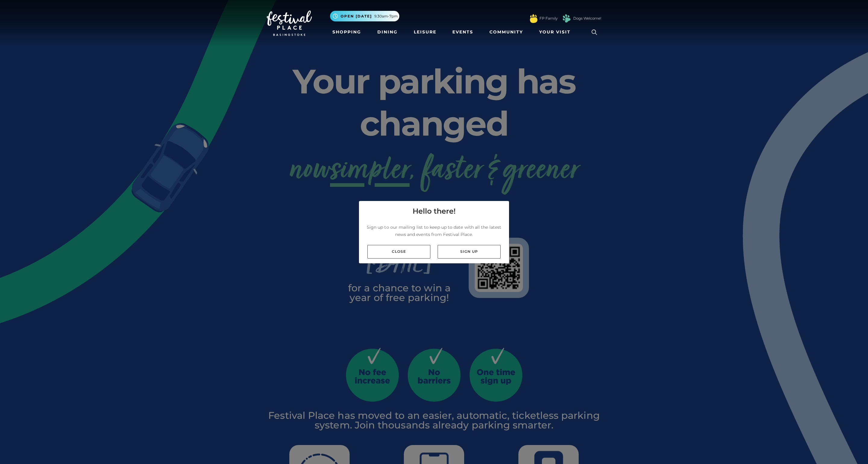 The image size is (868, 464). What do you see at coordinates (469, 252) in the screenshot?
I see `a: Sign up` at bounding box center [469, 252].